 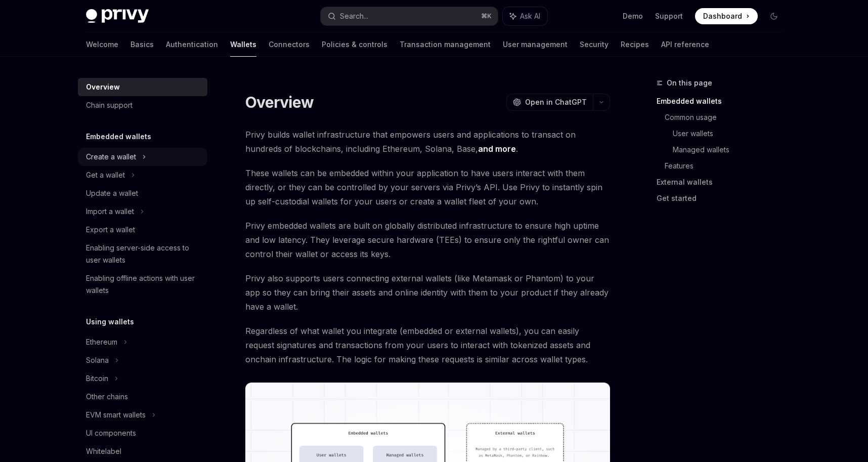 What do you see at coordinates (669, 16) in the screenshot?
I see `a: Support` at bounding box center [669, 16].